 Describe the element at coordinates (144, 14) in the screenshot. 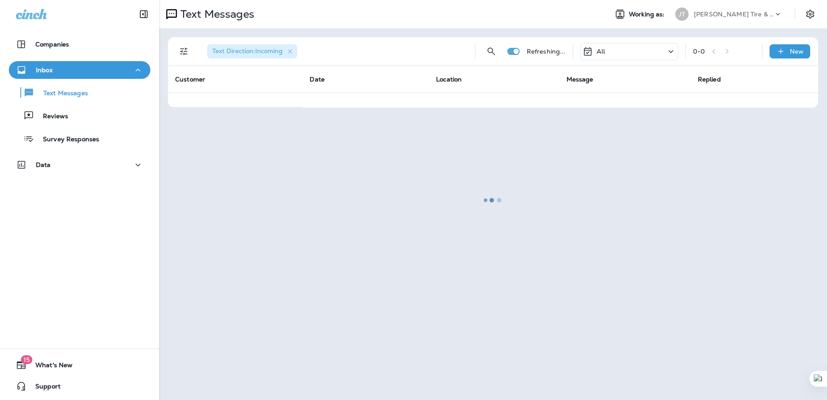

I see `button: Collapse Sidebar` at that location.